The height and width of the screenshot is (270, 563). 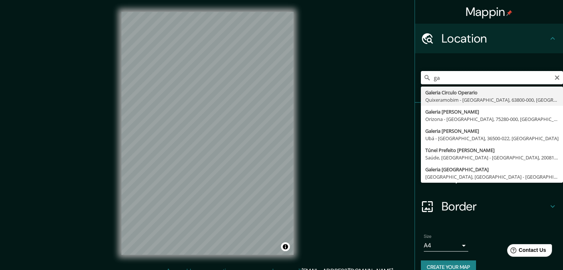 I want to click on div: A4, so click(x=446, y=246).